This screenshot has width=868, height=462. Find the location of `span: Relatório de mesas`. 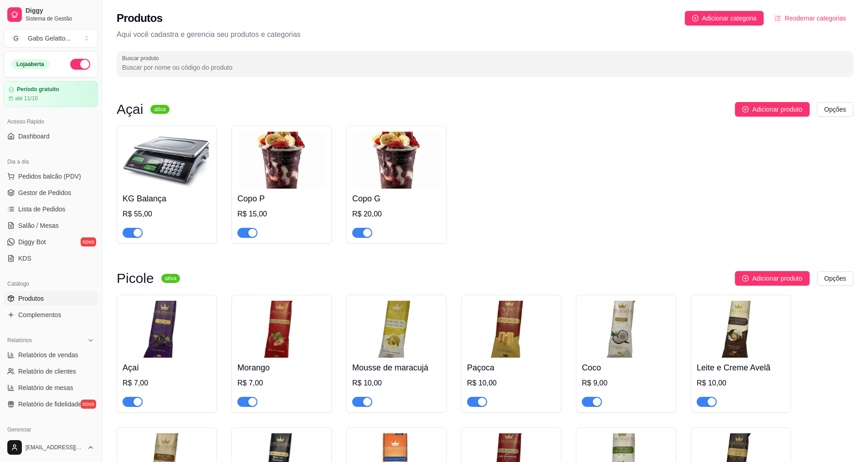

span: Relatório de mesas is located at coordinates (46, 388).